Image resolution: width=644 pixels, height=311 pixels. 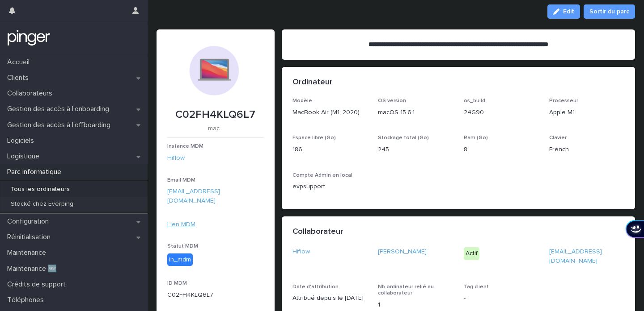 I want to click on p: Maintenance 🆕, so click(x=33, y=269).